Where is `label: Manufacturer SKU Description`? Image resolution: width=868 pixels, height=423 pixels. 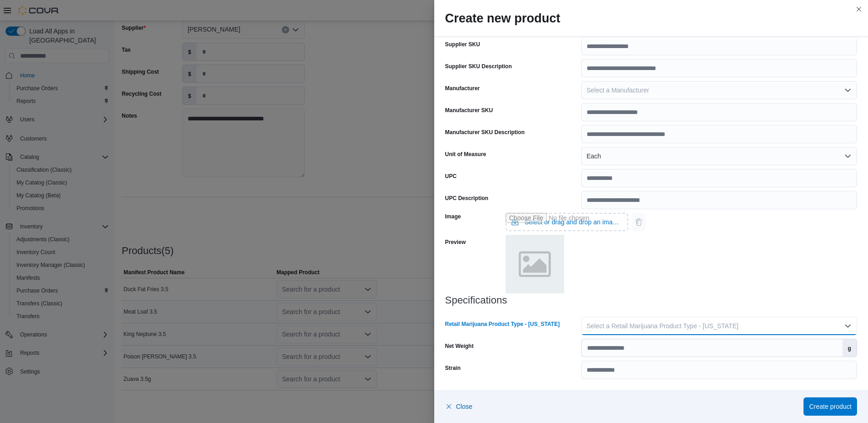 label: Manufacturer SKU Description is located at coordinates (485, 133).